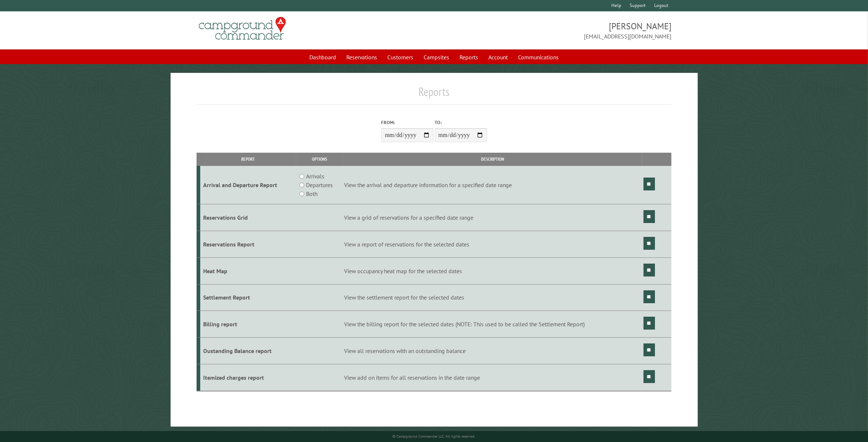  Describe the element at coordinates (468, 57) in the screenshot. I see `a: Reports` at that location.